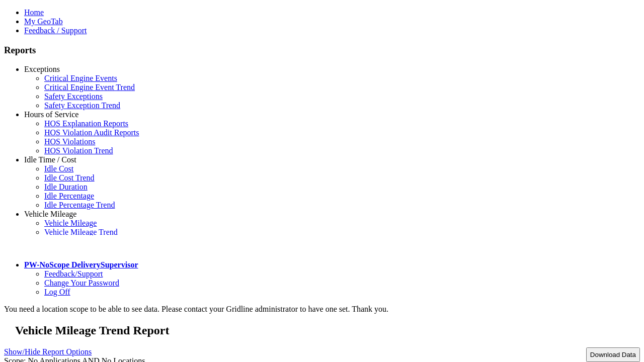 This screenshot has height=362, width=644. I want to click on a: Idle Percentage Trend, so click(80, 205).